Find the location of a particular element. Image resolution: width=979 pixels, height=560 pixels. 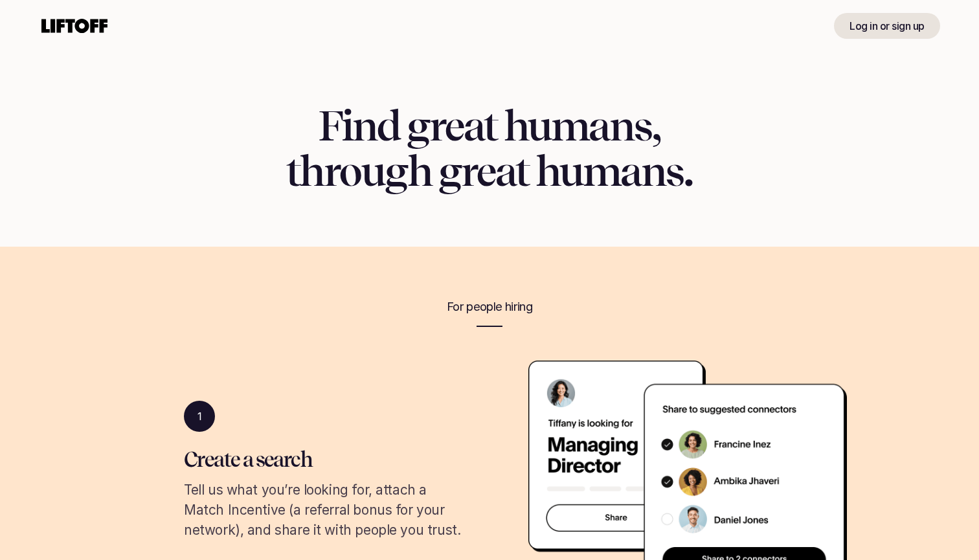

p: Tell us what you’re looking for, attach a Match Incentive (a referral bonus for your network), an... is located at coordinates (327, 510).